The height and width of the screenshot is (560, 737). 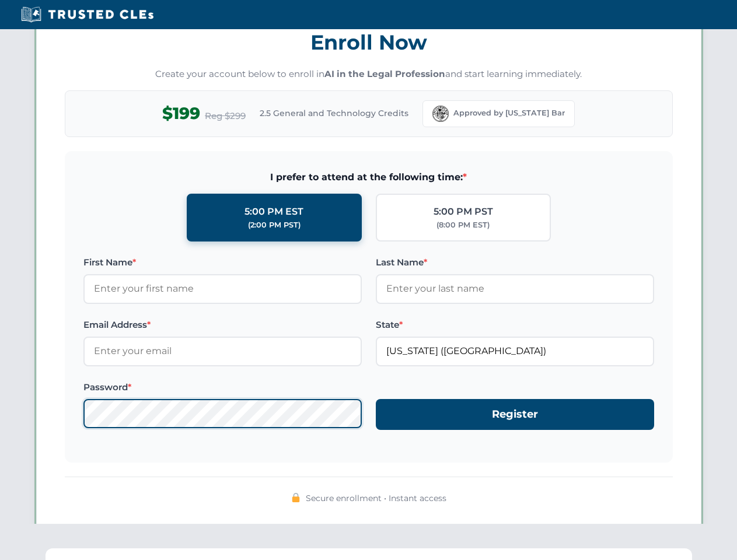 I want to click on input: Enter your email, so click(x=223, y=351).